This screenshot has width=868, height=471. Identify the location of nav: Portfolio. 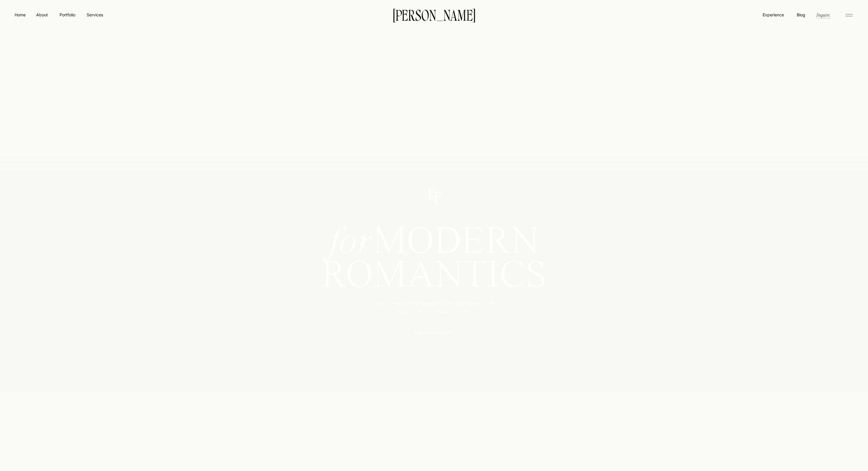
(67, 15).